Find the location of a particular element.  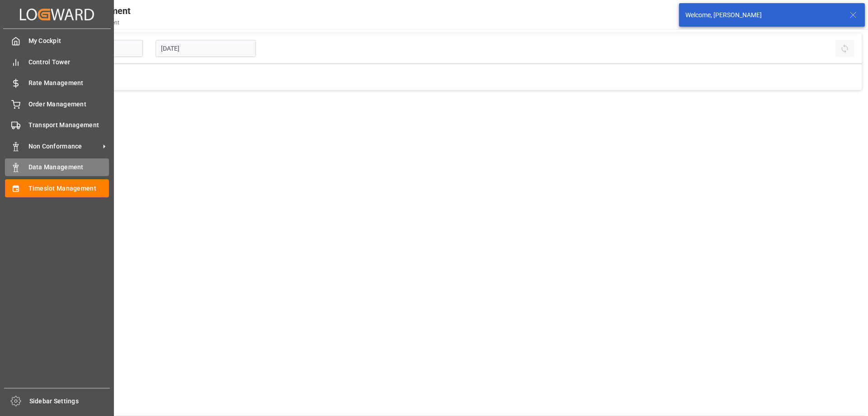

a: Order Management is located at coordinates (57, 104).